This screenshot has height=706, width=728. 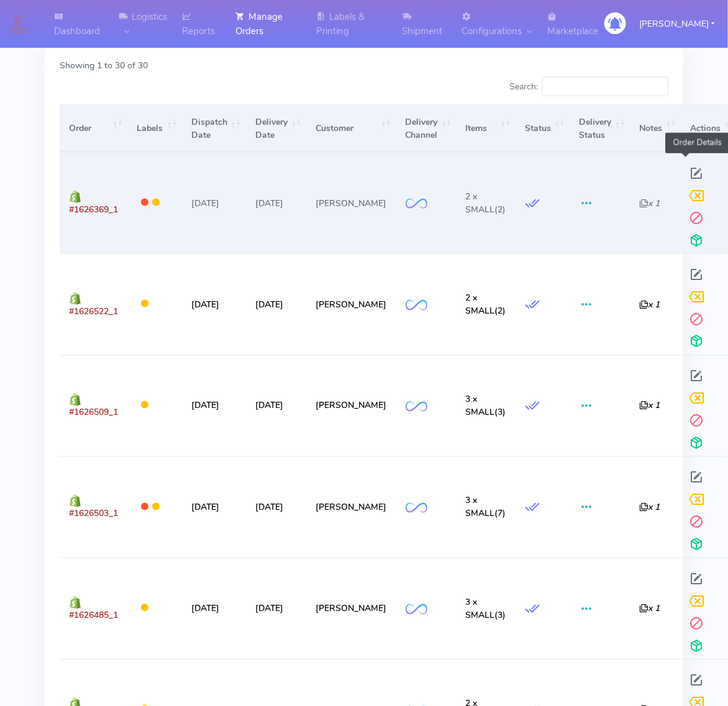 What do you see at coordinates (93, 128) in the screenshot?
I see `th: Order: activate to sort column ascending` at bounding box center [93, 128].